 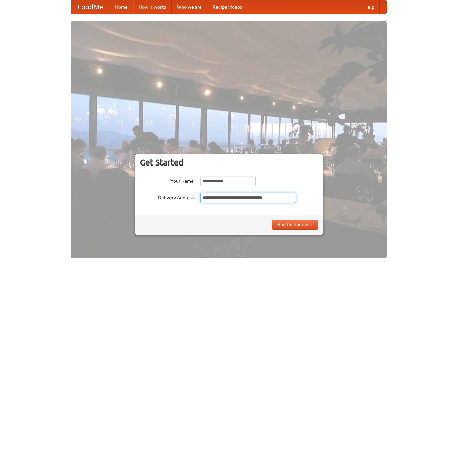 What do you see at coordinates (227, 7) in the screenshot?
I see `a: Recipe videos` at bounding box center [227, 7].